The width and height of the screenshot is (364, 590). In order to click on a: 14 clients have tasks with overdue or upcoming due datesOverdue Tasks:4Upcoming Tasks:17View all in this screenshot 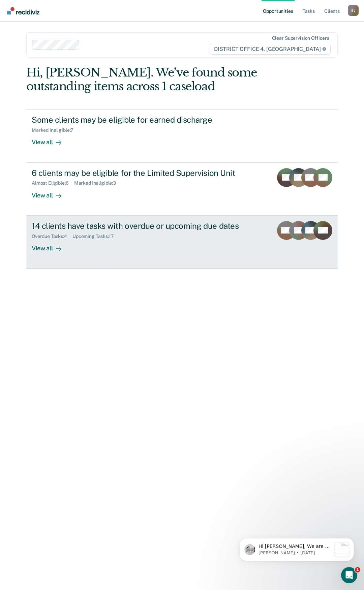, I will do `click(182, 242)`.